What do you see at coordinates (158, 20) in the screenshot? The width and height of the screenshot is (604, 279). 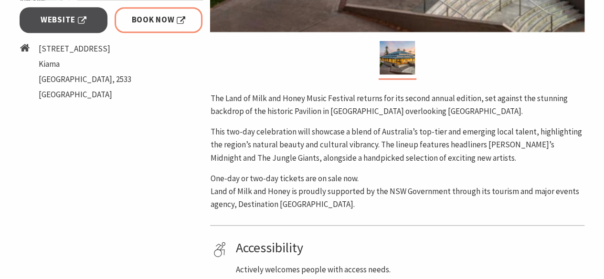 I see `span: Book Now` at bounding box center [158, 20].